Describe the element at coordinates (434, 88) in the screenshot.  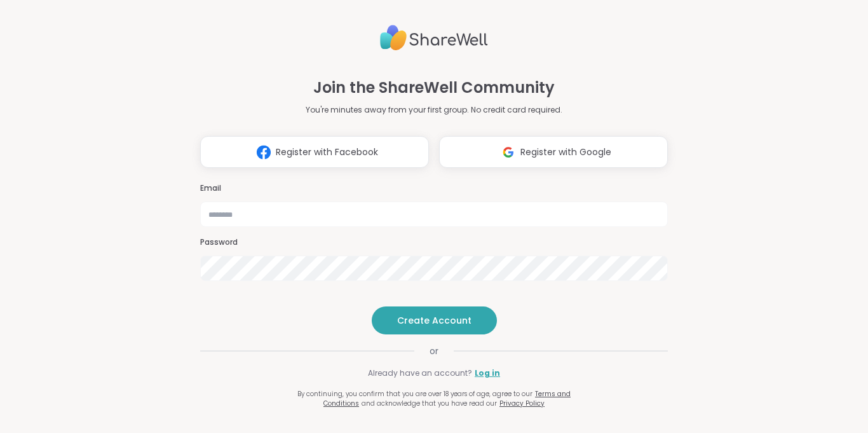
I see `h1: Join the ShareWell Community` at that location.